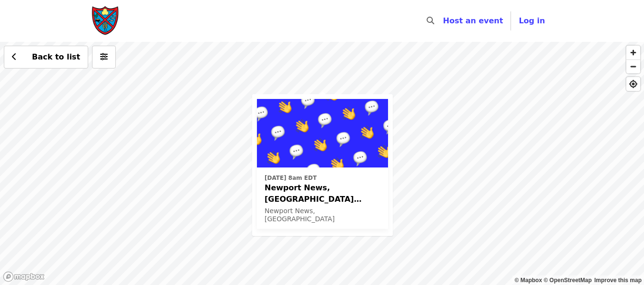 The width and height of the screenshot is (644, 285). What do you see at coordinates (103, 57) in the screenshot?
I see `i: sliders-h icon` at bounding box center [103, 57].